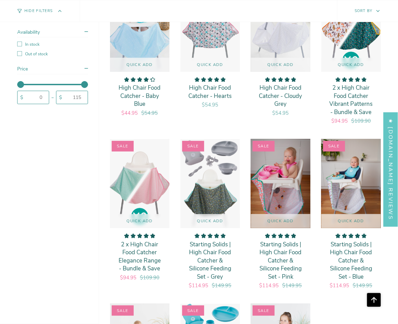 Image resolution: width=398 pixels, height=324 pixels. I want to click on a: High Chair Food Catcher - Cloudy Grey, so click(281, 97).